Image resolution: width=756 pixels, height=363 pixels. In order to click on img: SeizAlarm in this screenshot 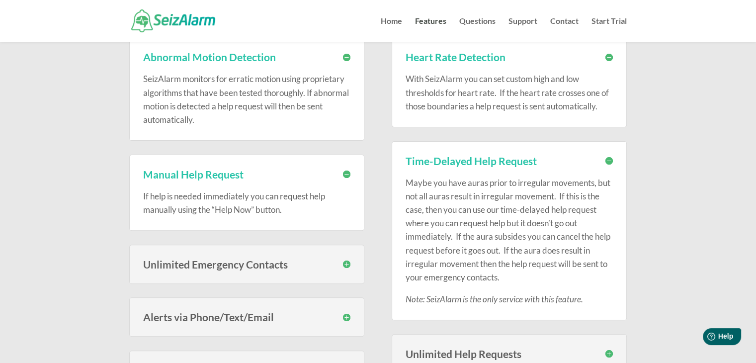, I will do `click(173, 20)`.